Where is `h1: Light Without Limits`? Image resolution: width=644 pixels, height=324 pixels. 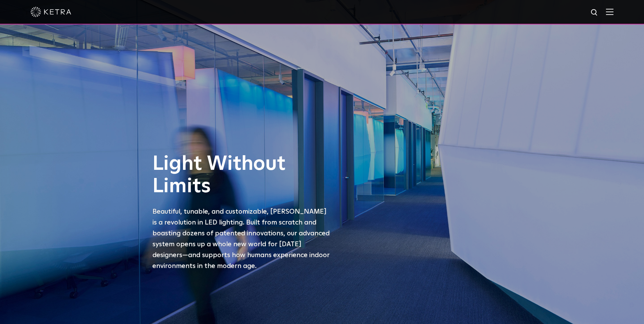
h1: Light Without Limits is located at coordinates (242, 175).